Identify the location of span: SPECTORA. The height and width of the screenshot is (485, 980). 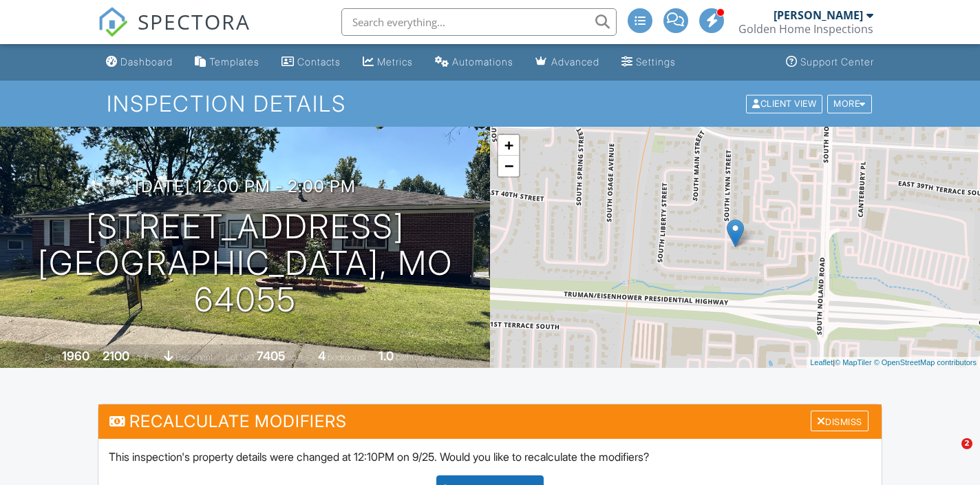
(194, 22).